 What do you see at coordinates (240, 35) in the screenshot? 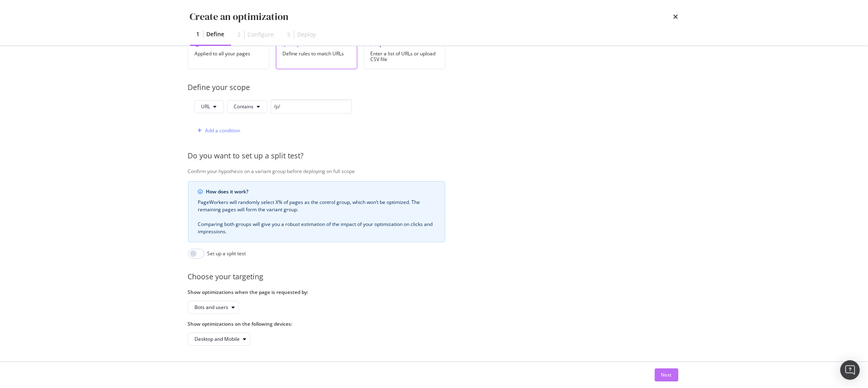
I see `div: 2` at bounding box center [240, 35].